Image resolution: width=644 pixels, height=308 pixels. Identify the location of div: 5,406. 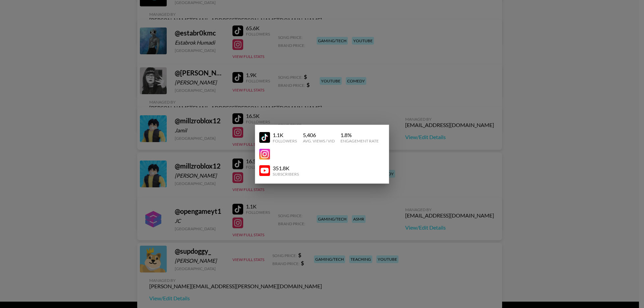
(319, 135).